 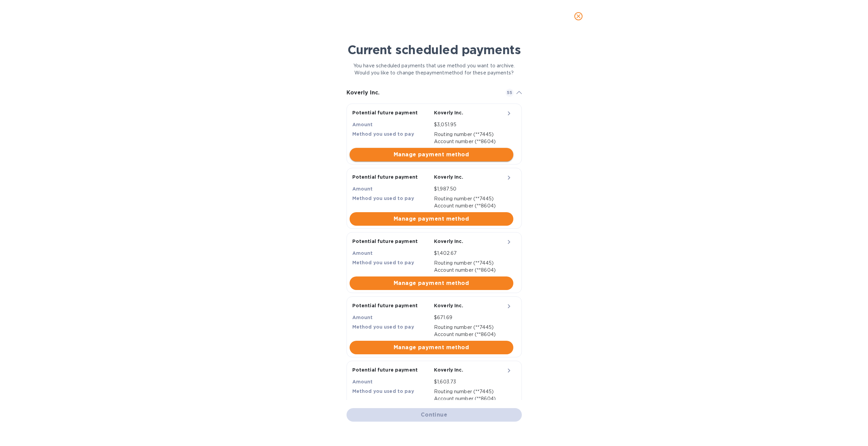 What do you see at coordinates (434, 327) in the screenshot?
I see `button: Potential future paymentAmountMethod you used to payKoverly Inc.$671.69Routing number (**7445)Acc...` at bounding box center [434, 327].